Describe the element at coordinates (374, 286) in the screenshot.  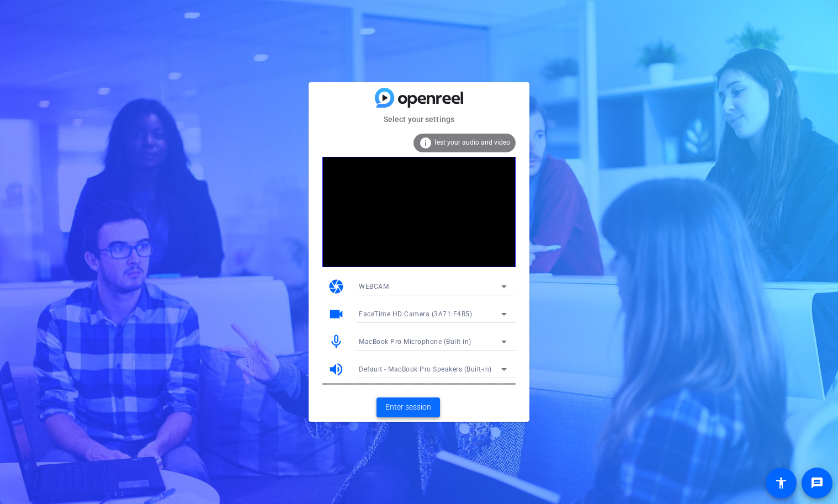
I see `span: WEBCAM` at that location.